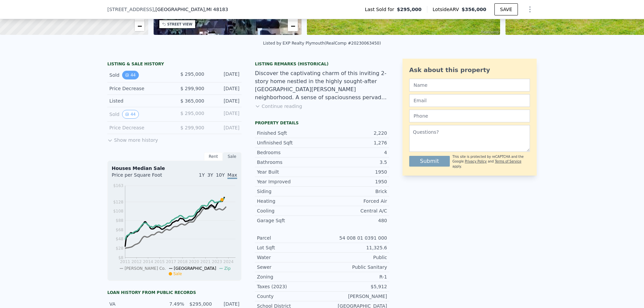 This screenshot has width=644, height=308. I want to click on tspan: $8, so click(121, 258).